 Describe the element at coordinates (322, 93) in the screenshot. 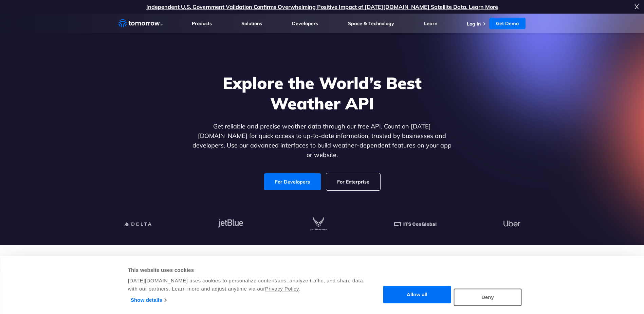

I see `h1: Explore the World’s Best Weather API` at that location.